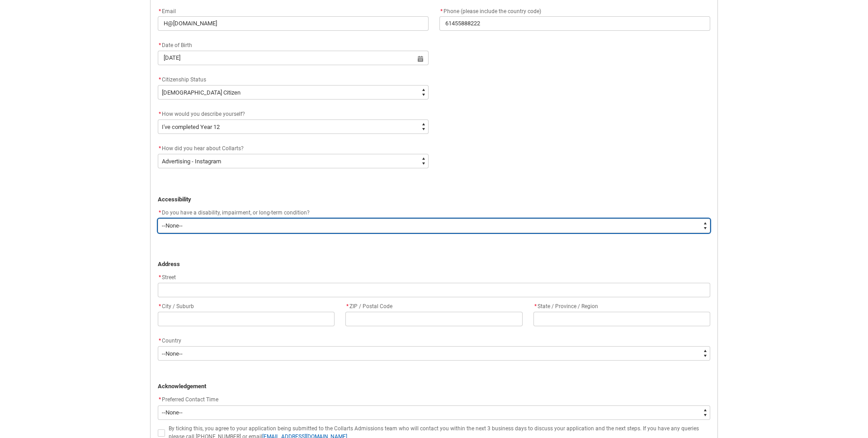 The width and height of the screenshot is (868, 438). I want to click on span: ZIP / Postal Code, so click(369, 306).